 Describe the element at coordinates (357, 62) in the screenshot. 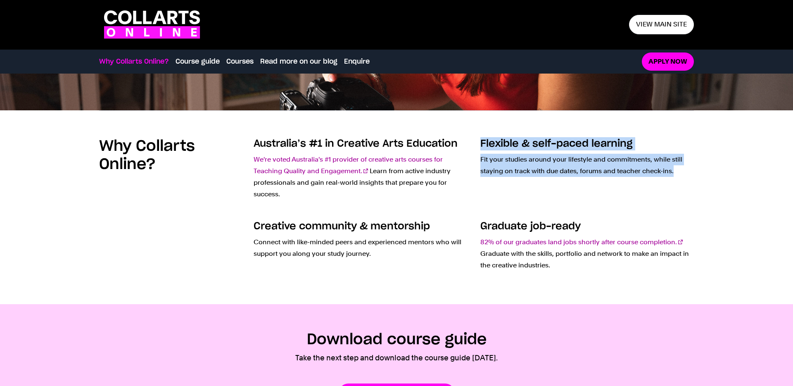

I see `a: Enquire` at that location.